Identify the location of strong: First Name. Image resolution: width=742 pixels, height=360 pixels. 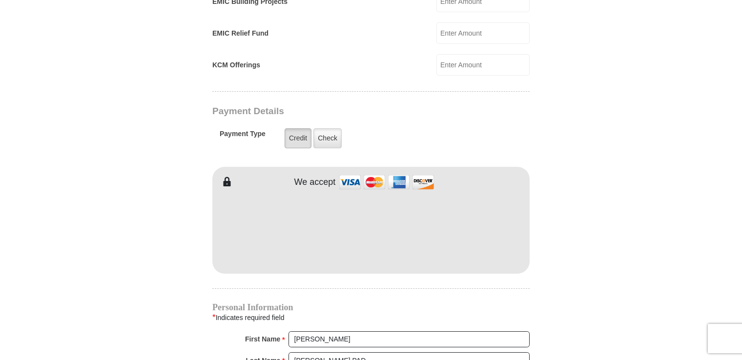
(262, 339).